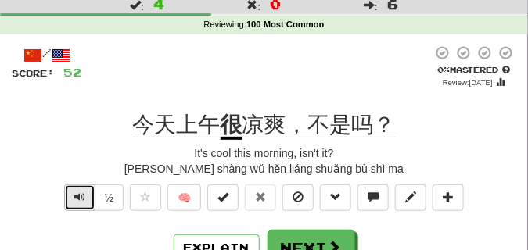 This screenshot has height=250, width=528. What do you see at coordinates (73, 72) in the screenshot?
I see `span: 52` at bounding box center [73, 72].